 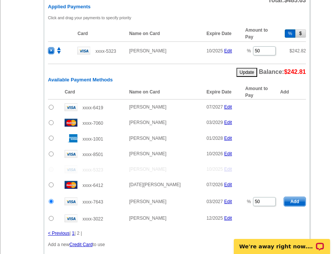 I want to click on button: Open LiveChat chat widget, so click(x=91, y=16).